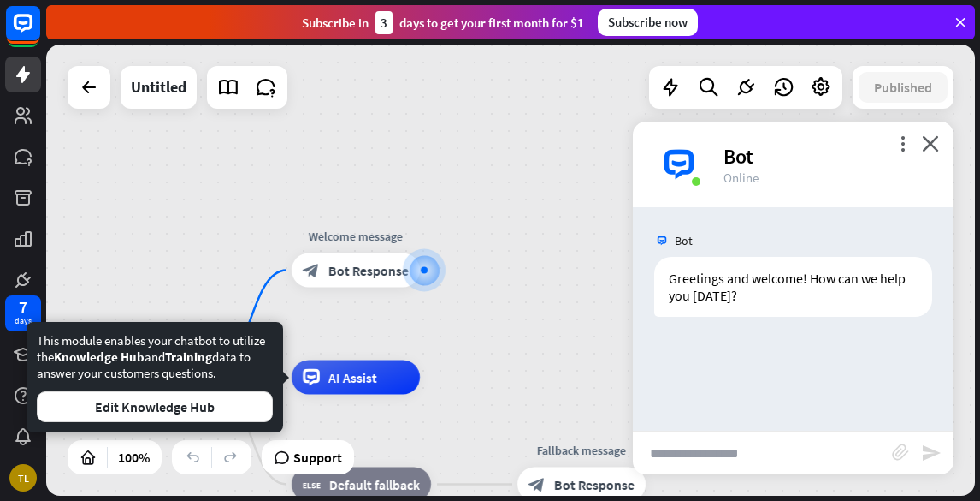 The image size is (980, 501). Describe the element at coordinates (99, 356) in the screenshot. I see `span: Knowledge Hub` at that location.